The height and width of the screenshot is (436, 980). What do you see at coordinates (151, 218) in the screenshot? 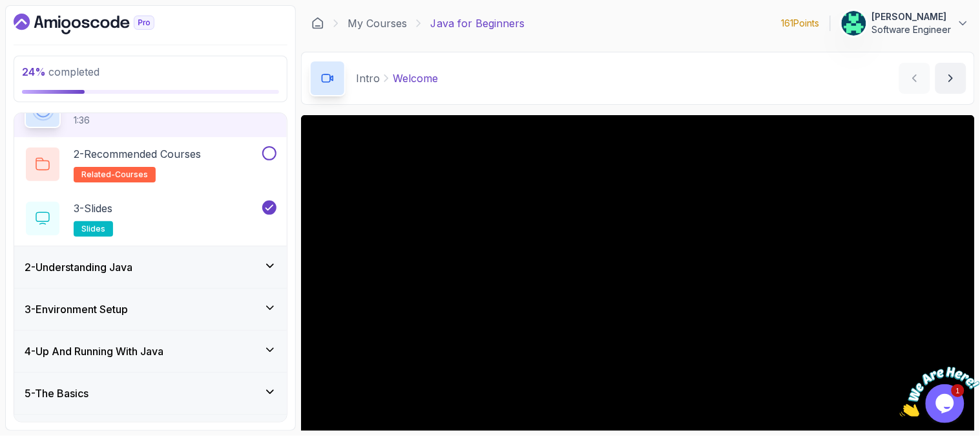
I see `button: 3-Slidesslides` at bounding box center [151, 218].